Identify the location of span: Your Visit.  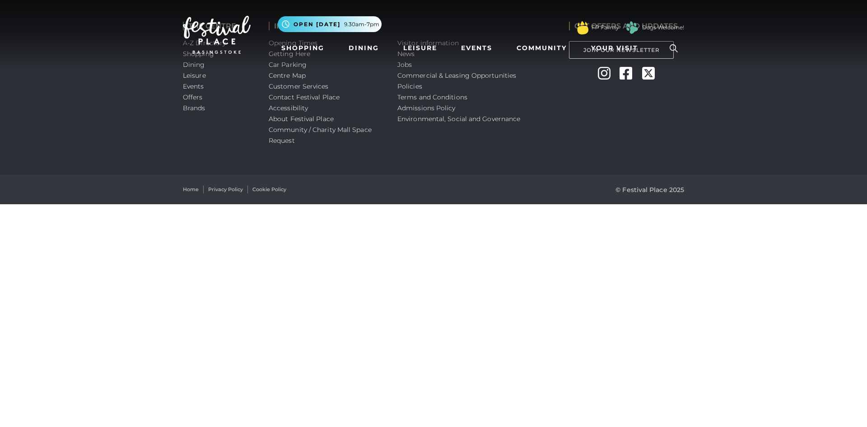
(614, 48).